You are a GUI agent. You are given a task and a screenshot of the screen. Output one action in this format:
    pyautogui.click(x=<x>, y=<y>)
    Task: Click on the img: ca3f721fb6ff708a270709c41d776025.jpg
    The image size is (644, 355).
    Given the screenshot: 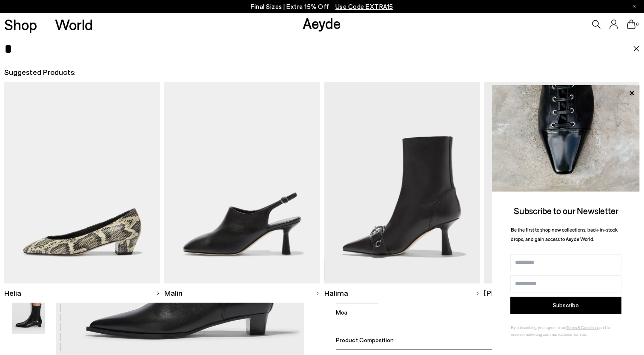 What is the action you would take?
    pyautogui.click(x=566, y=138)
    